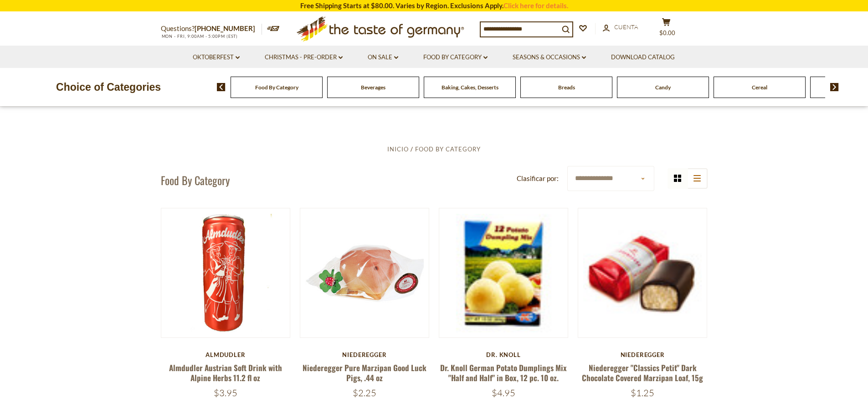 The height and width of the screenshot is (419, 868). I want to click on a: Cereal, so click(760, 87).